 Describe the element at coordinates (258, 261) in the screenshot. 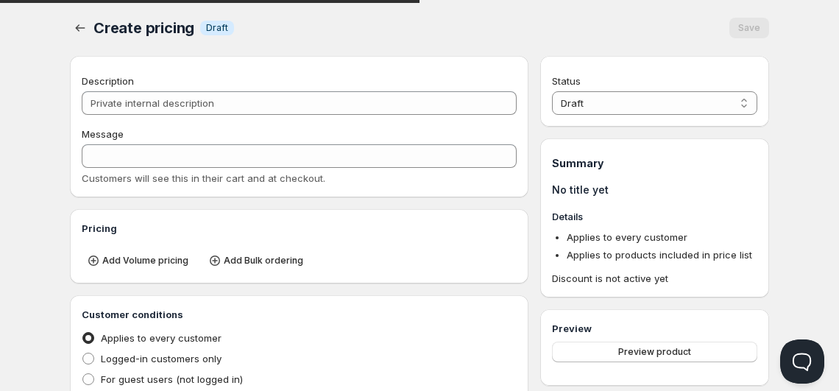

I see `button: Add Bulk ordering` at that location.